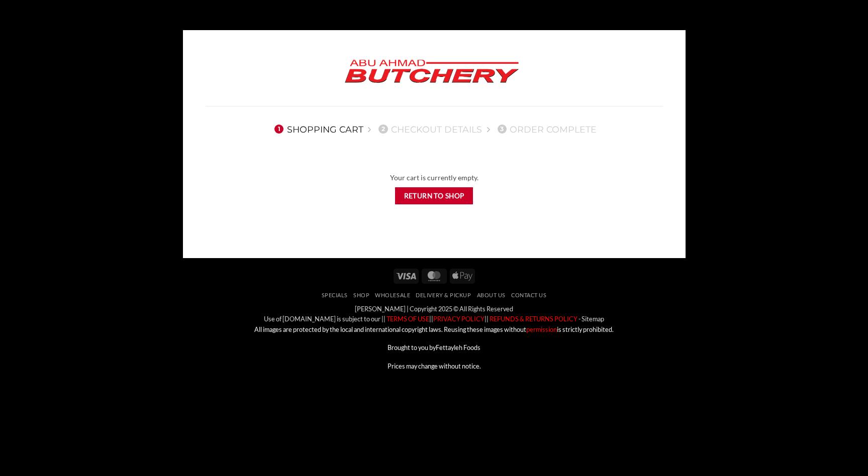  What do you see at coordinates (491, 295) in the screenshot?
I see `a: About Us` at bounding box center [491, 295].